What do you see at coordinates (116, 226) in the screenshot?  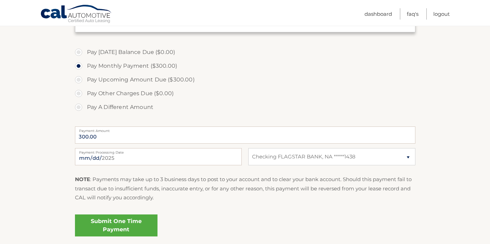 I see `a: Submit One Time Payment` at bounding box center [116, 226].